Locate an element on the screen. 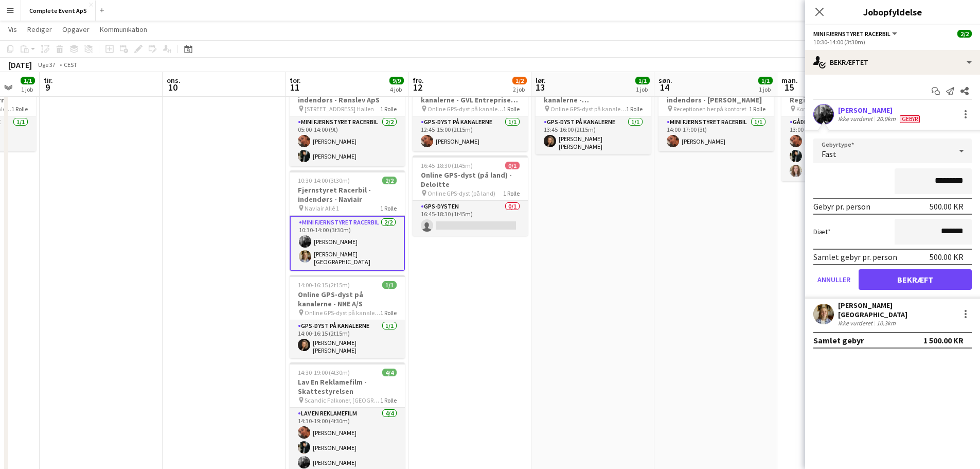  h3: Online GPS-dyst på kanalerne - NNE A/S is located at coordinates (347, 299).